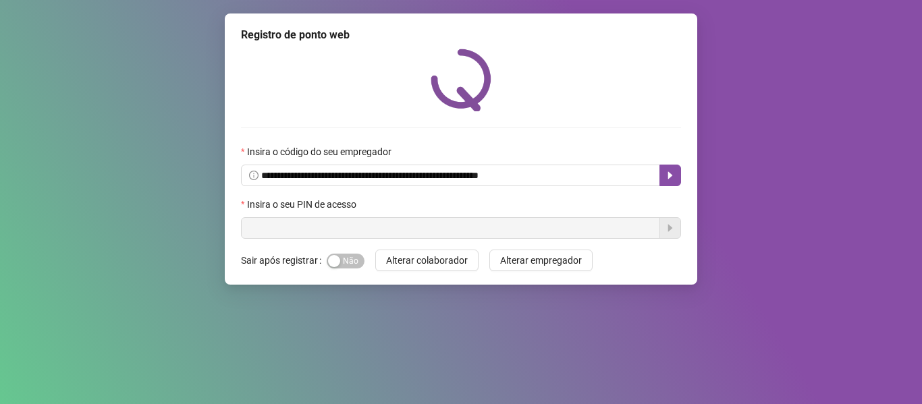 The width and height of the screenshot is (922, 404). What do you see at coordinates (284, 261) in the screenshot?
I see `label: Sair após registrar` at bounding box center [284, 261].